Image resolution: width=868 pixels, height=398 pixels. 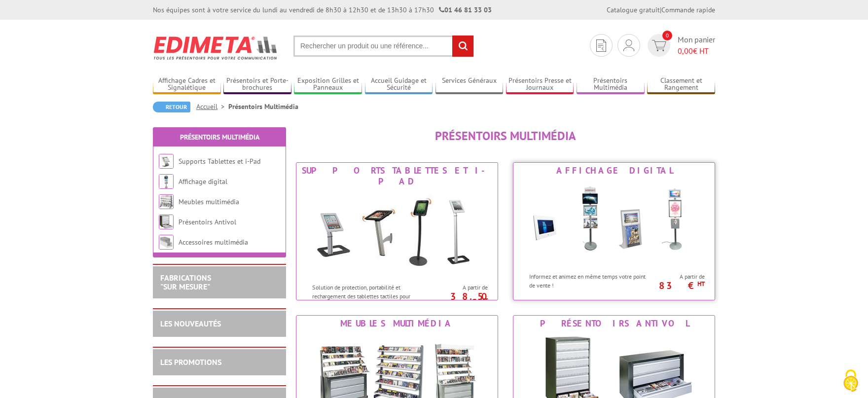 What do you see at coordinates (633, 10) in the screenshot?
I see `a: Catalogue gratuit` at bounding box center [633, 10].